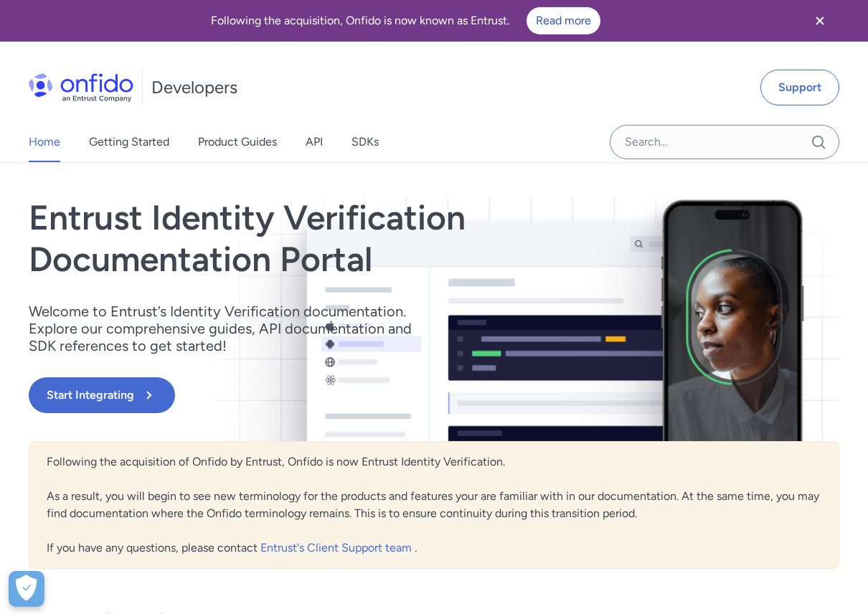 This screenshot has height=614, width=868. Describe the element at coordinates (229, 328) in the screenshot. I see `p: Welcome to Entrust’s Identity Verification documentation. Explore our comprehensive guides, API d...` at that location.